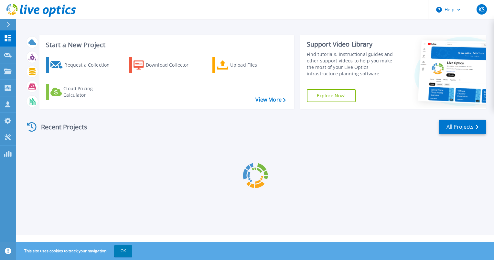 The height and width of the screenshot is (260, 494). I want to click on span: KS, so click(481, 9).